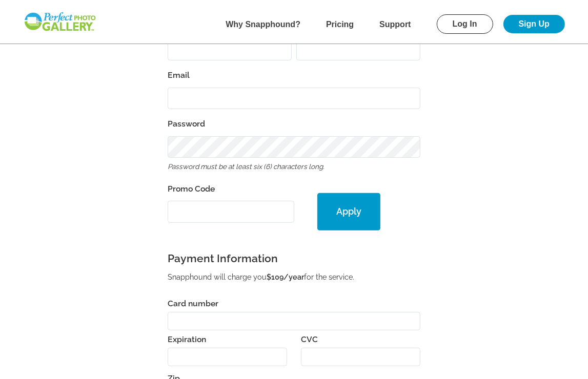 The height and width of the screenshot is (379, 588). Describe the element at coordinates (294, 75) in the screenshot. I see `label: Email` at that location.